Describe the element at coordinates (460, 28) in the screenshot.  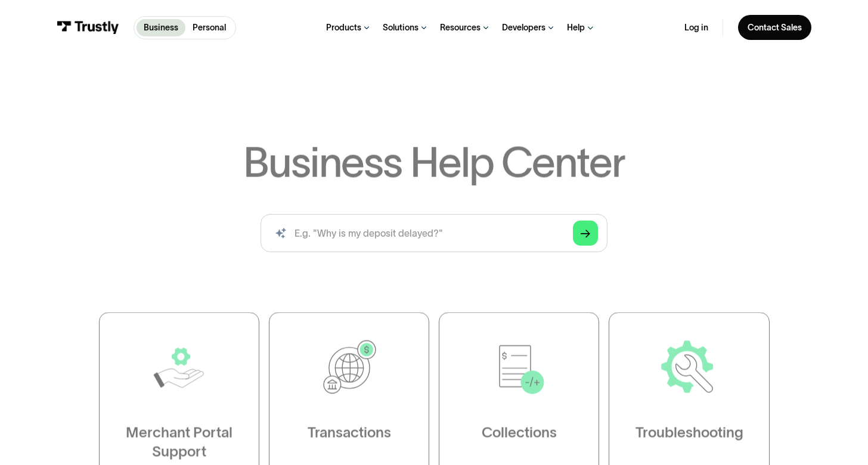
I see `div: Resources` at that location.